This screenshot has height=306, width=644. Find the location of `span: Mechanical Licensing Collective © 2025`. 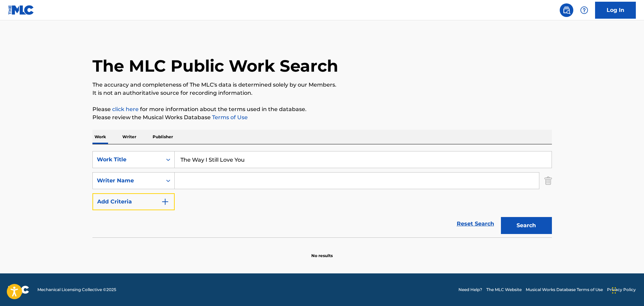

span: Mechanical Licensing Collective © 2025 is located at coordinates (77, 289).